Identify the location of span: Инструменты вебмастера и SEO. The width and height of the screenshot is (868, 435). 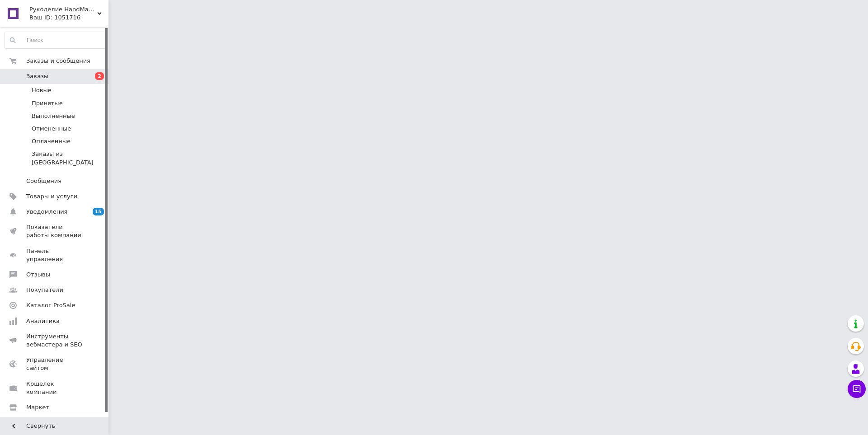
(55, 340).